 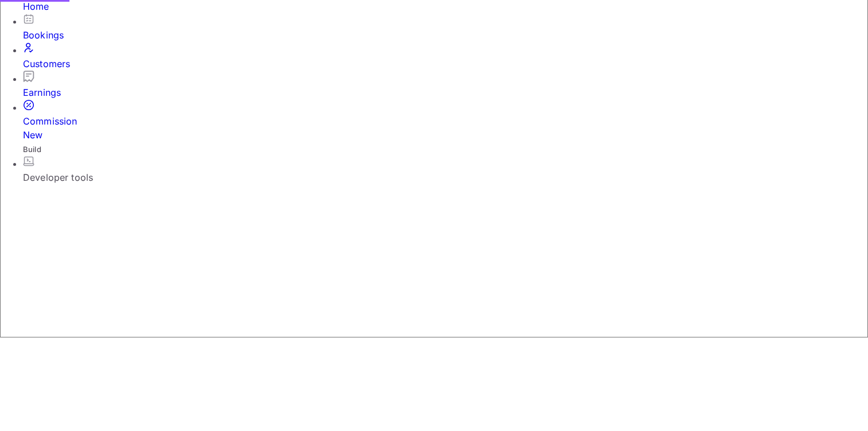 What do you see at coordinates (446, 177) in the screenshot?
I see `div: Developer tools` at bounding box center [446, 177].